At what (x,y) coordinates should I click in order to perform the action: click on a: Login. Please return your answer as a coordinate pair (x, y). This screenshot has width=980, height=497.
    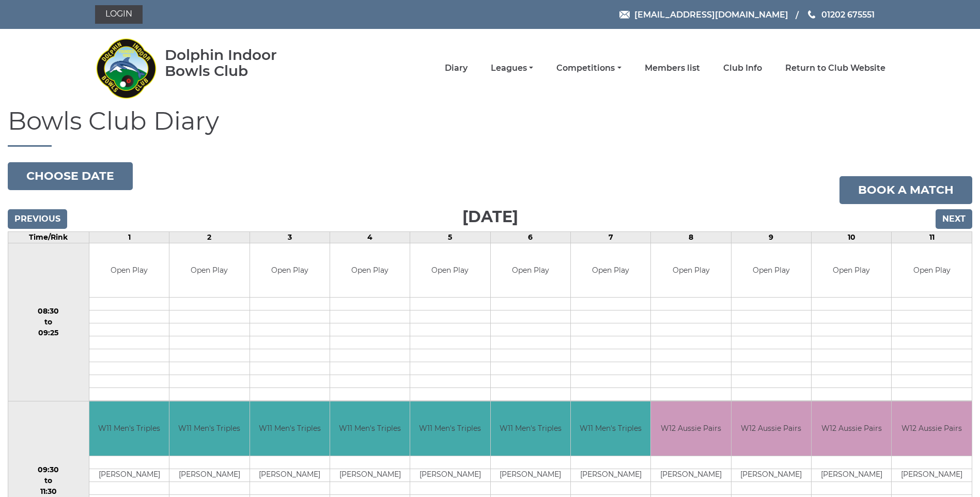
    Looking at the image, I should click on (119, 15).